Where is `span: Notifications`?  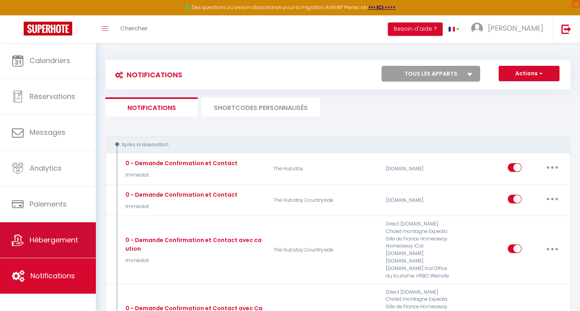
span: Notifications is located at coordinates (52, 276).